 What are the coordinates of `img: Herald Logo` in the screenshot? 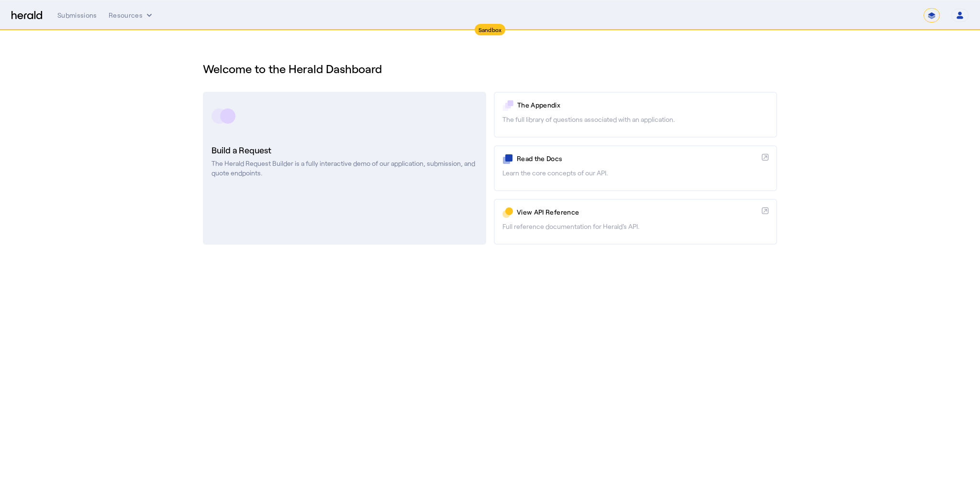 It's located at (27, 15).